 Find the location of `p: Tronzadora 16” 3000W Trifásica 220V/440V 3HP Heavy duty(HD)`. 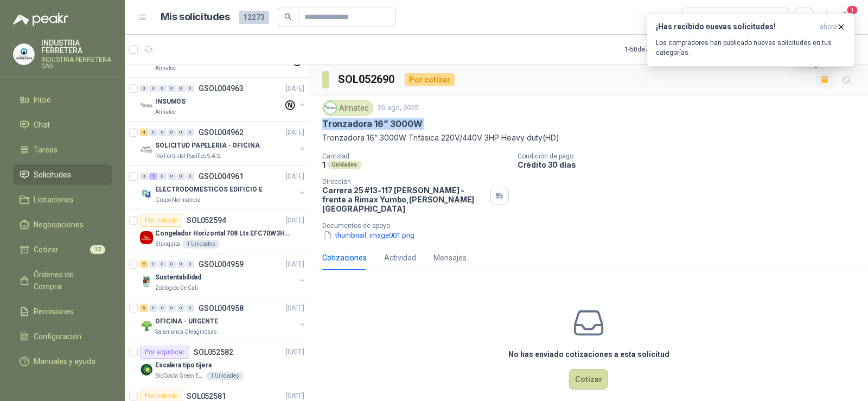

p: Tronzadora 16” 3000W Trifásica 220V/440V 3HP Heavy duty(HD) is located at coordinates (589, 138).